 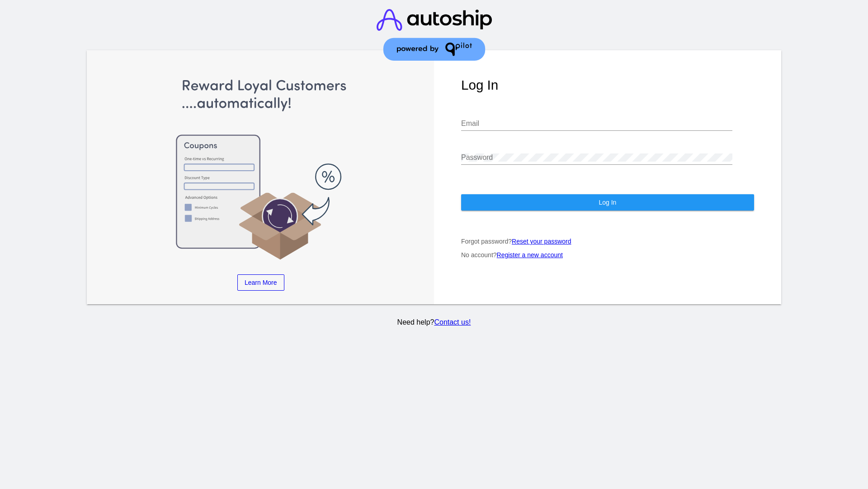 I want to click on p: Need help?, so click(x=434, y=322).